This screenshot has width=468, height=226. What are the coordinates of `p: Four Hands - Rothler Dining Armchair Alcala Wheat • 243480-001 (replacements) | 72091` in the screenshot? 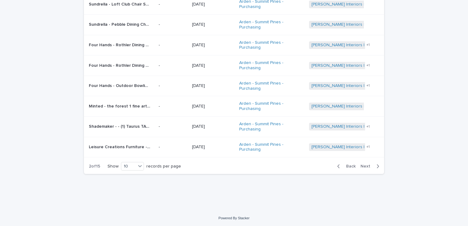 It's located at (120, 65).